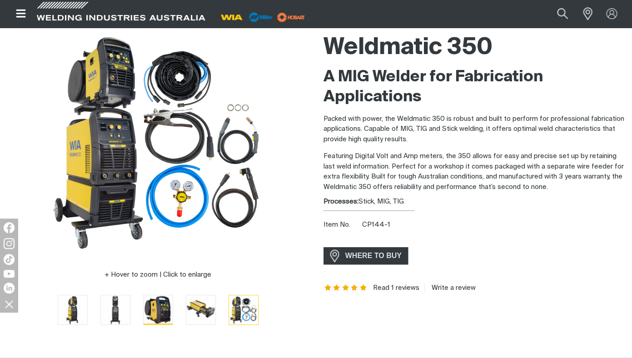 Image resolution: width=632 pixels, height=358 pixels. I want to click on a: Write a review, so click(450, 288).